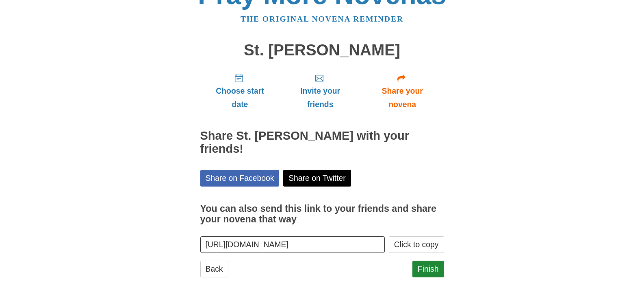  What do you see at coordinates (403, 91) in the screenshot?
I see `a: Share your novena` at bounding box center [403, 91].